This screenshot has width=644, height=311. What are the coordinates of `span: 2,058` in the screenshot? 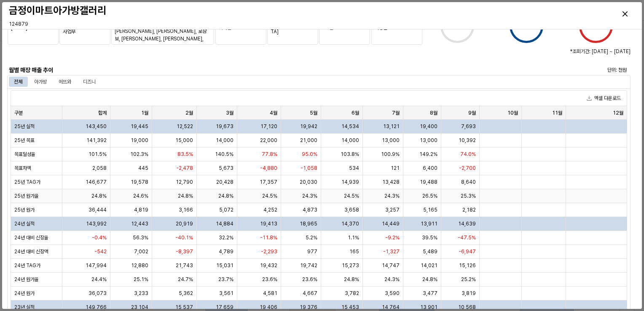 It's located at (100, 168).